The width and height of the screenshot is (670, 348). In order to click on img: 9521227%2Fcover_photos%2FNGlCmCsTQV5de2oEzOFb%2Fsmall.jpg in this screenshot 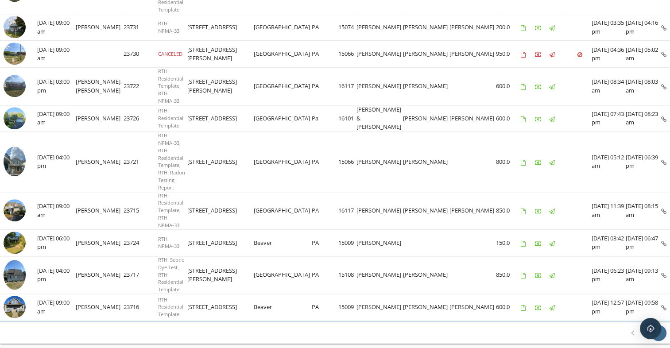, I will do `click(15, 86)`.